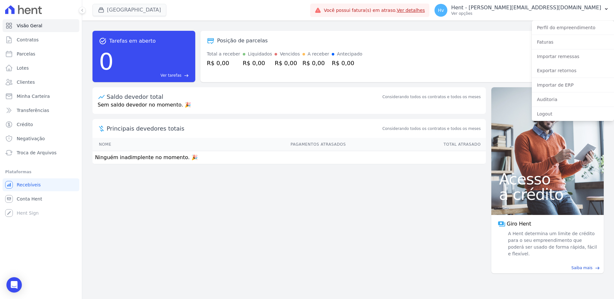 This screenshot has width=614, height=299. What do you see at coordinates (41, 68) in the screenshot?
I see `a: Lotes` at bounding box center [41, 68].